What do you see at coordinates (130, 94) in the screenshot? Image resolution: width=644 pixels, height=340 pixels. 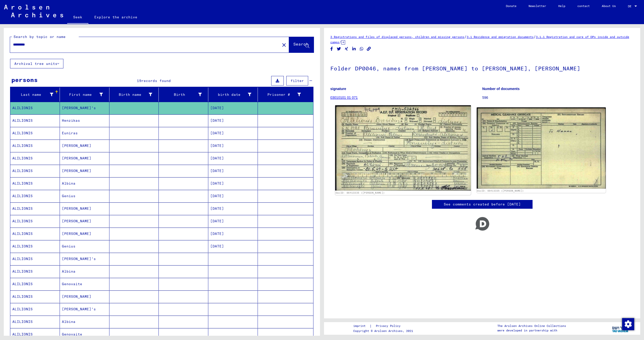 I see `font: Birth name` at bounding box center [130, 94].